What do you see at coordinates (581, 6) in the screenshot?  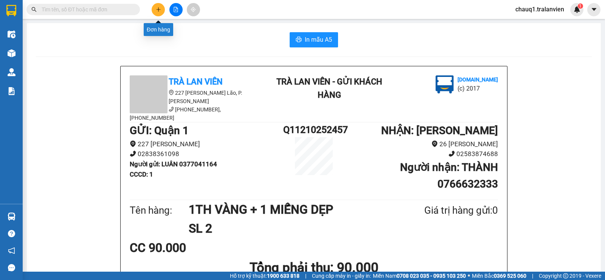 I see `sup: 1` at bounding box center [581, 6].